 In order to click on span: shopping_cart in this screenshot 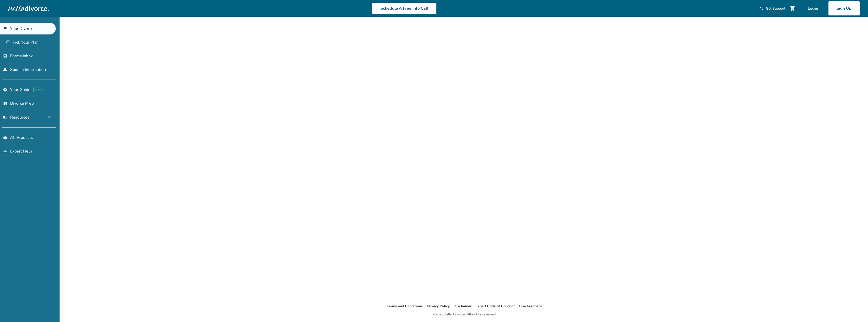, I will do `click(793, 9)`.